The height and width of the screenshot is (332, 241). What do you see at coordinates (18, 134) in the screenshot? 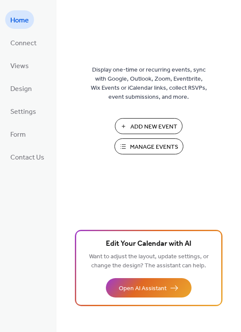
I see `span: Form` at bounding box center [18, 134].